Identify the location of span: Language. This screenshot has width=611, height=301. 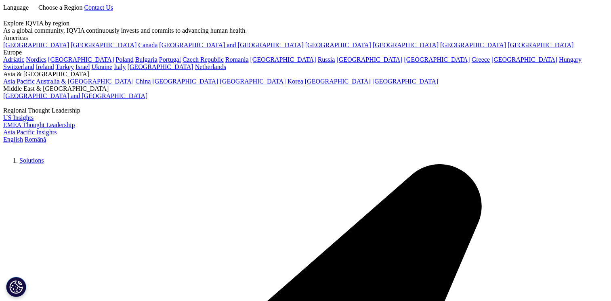
(16, 7).